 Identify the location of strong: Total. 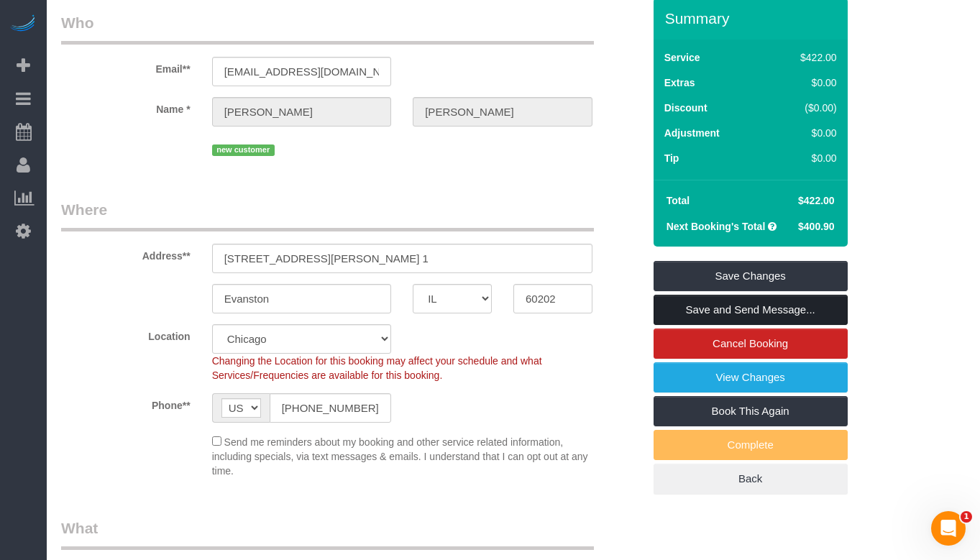
(678, 201).